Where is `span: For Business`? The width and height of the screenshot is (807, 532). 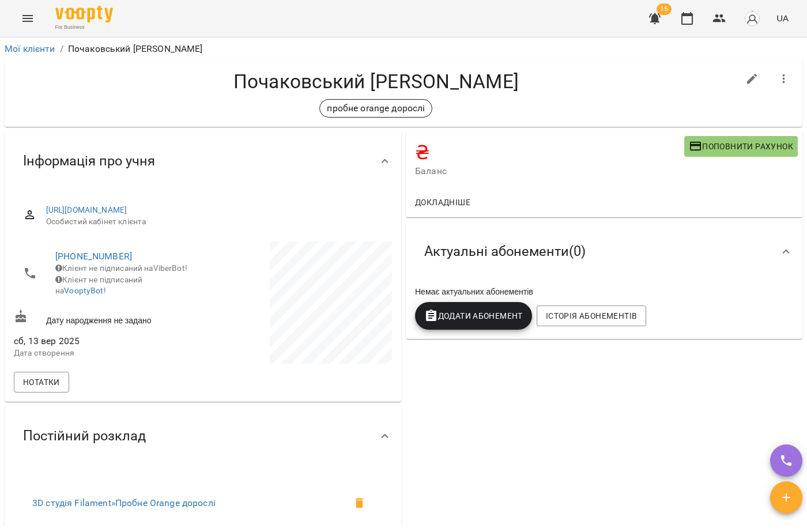
span: For Business is located at coordinates (84, 27).